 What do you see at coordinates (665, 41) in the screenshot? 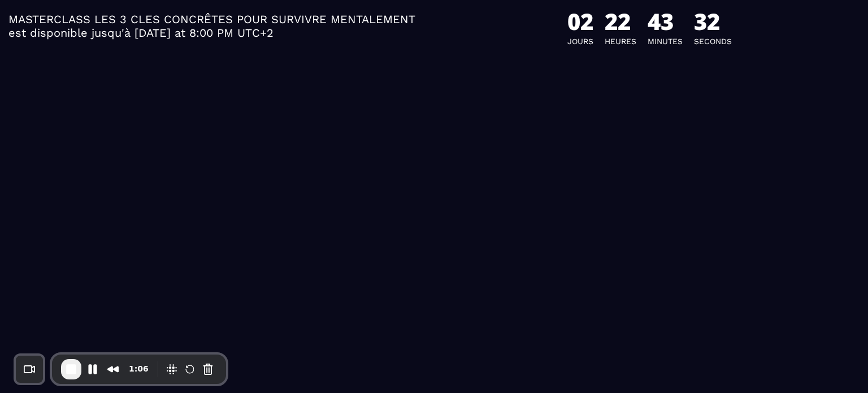
I see `span: Minutes` at bounding box center [665, 41].